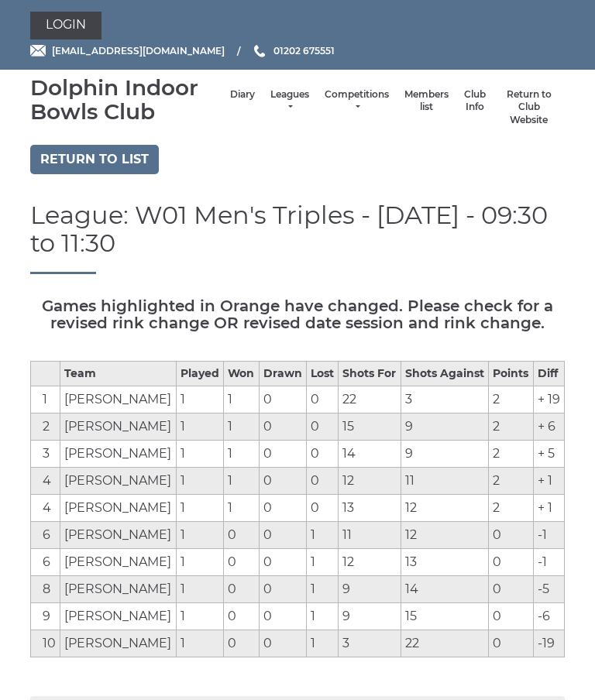  I want to click on td: -6, so click(548, 615).